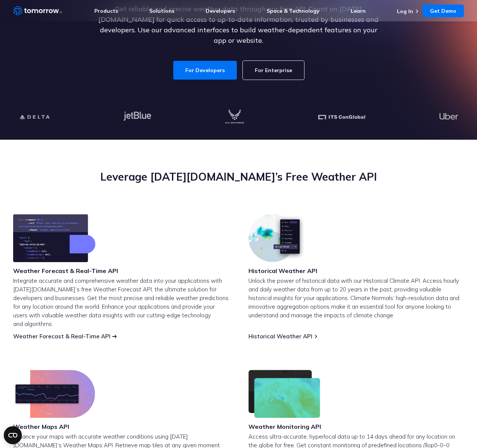 Image resolution: width=477 pixels, height=448 pixels. Describe the element at coordinates (54, 427) in the screenshot. I see `h3: Weather Maps API` at that location.